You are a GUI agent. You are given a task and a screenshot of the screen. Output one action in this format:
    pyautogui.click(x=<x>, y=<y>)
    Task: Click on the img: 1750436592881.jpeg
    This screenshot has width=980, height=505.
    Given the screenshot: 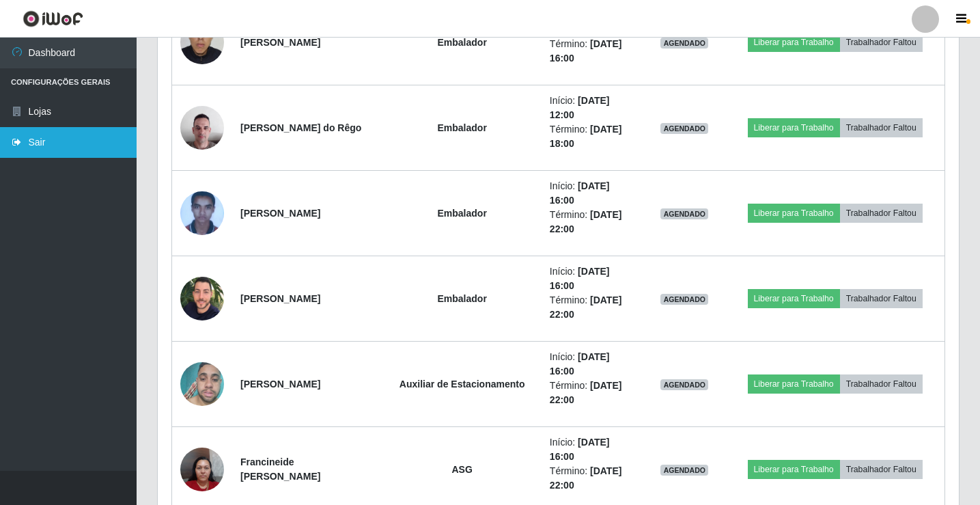 What is the action you would take?
    pyautogui.click(x=202, y=127)
    